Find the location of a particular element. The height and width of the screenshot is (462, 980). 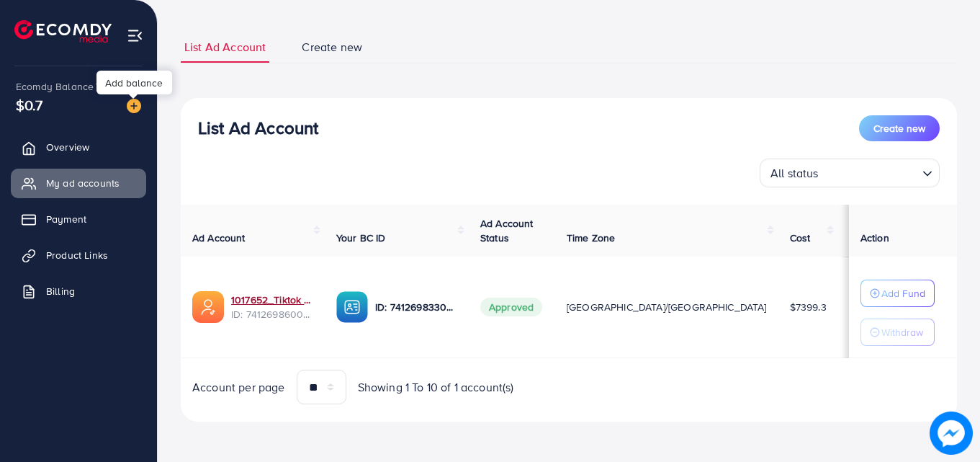

a: Overview is located at coordinates (79, 147).